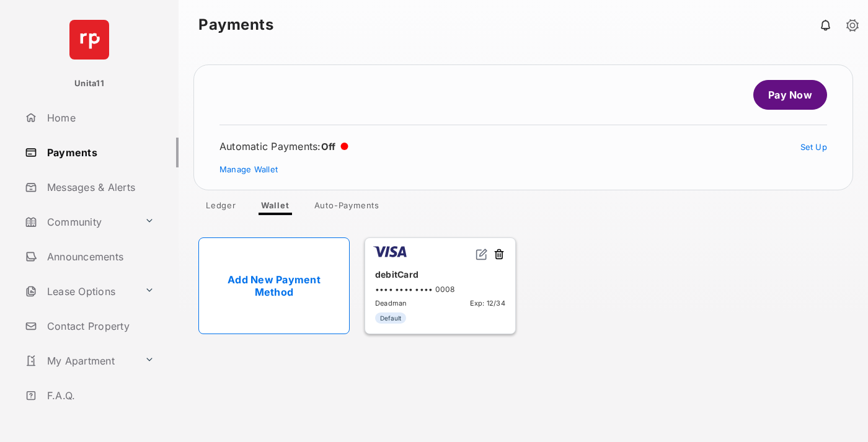 The width and height of the screenshot is (868, 442). Describe the element at coordinates (99, 152) in the screenshot. I see `a: Payments` at that location.